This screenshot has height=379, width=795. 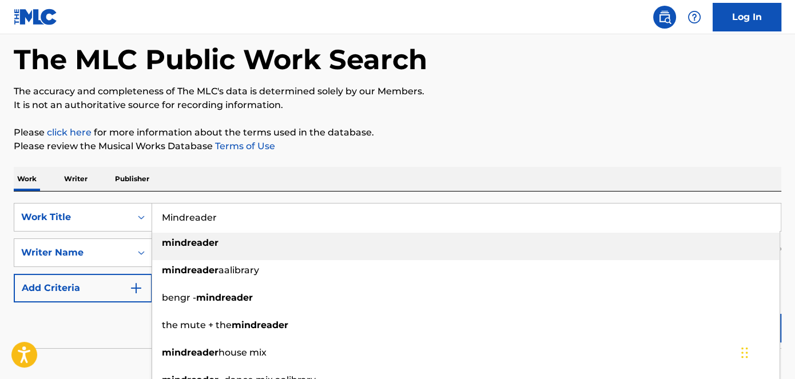 I want to click on div: Writer Name, so click(x=73, y=253).